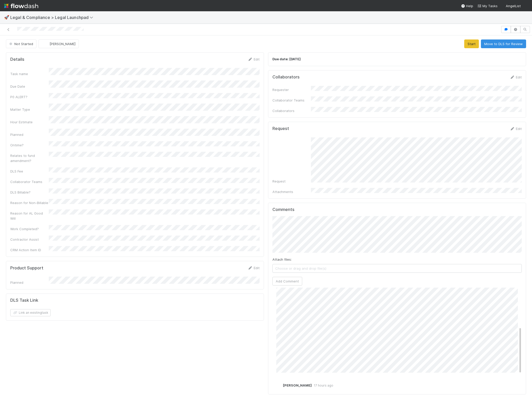  I want to click on span: Not Started, so click(20, 44).